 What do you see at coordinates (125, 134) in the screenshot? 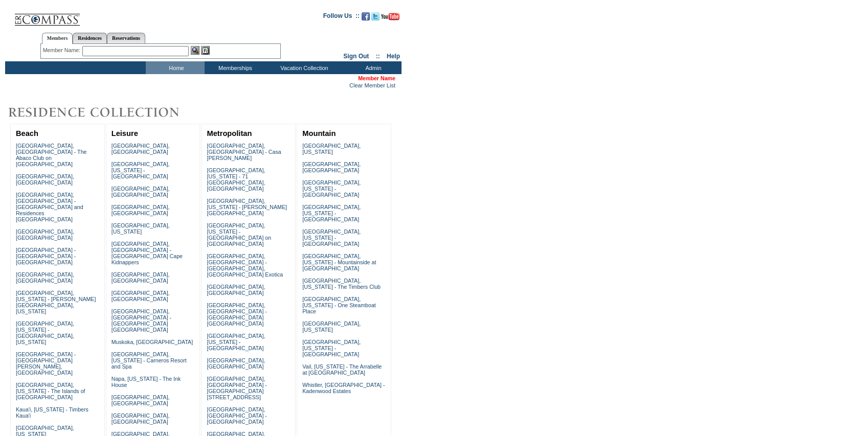
I see `a: Leisure` at bounding box center [125, 134].